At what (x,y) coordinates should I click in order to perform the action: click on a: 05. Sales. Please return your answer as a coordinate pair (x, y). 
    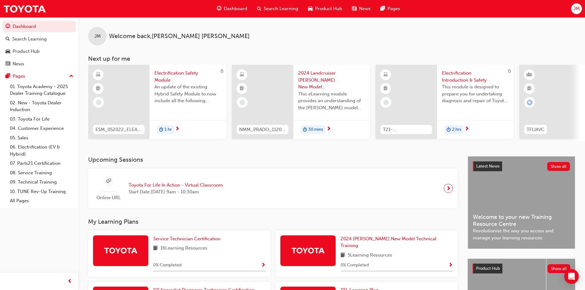
    Looking at the image, I should click on (41, 138).